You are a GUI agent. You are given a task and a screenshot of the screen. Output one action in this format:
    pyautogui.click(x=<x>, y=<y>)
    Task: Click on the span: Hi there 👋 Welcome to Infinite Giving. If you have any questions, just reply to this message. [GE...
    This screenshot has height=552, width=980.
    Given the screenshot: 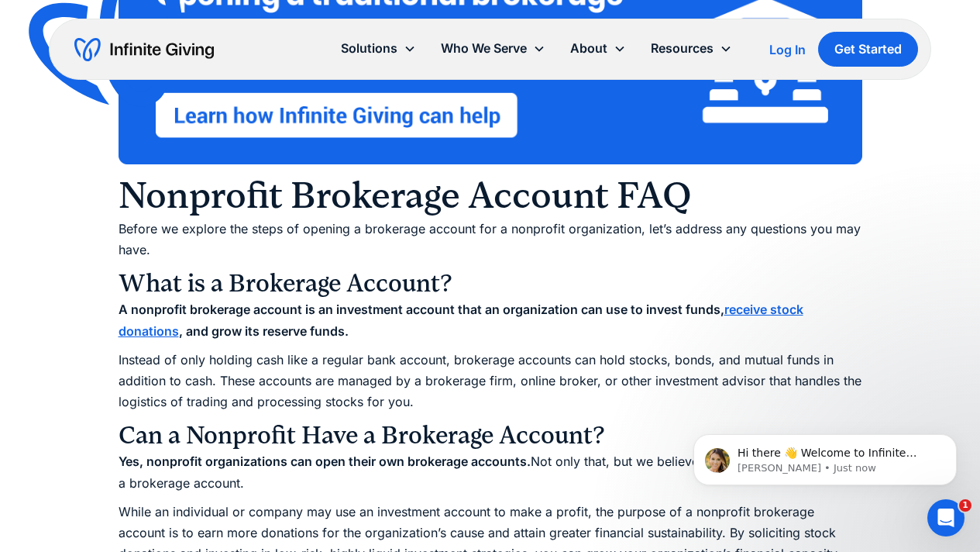 What is the action you would take?
    pyautogui.click(x=160, y=75)
    